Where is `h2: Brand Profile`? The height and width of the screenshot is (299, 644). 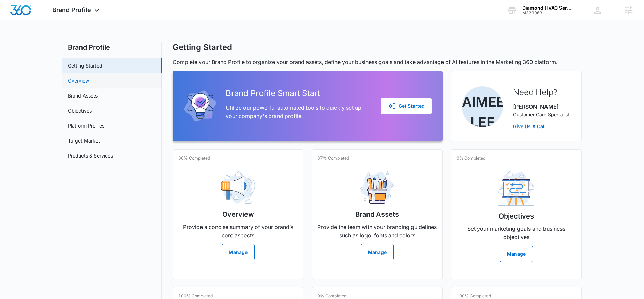 h2: Brand Profile is located at coordinates (112, 48).